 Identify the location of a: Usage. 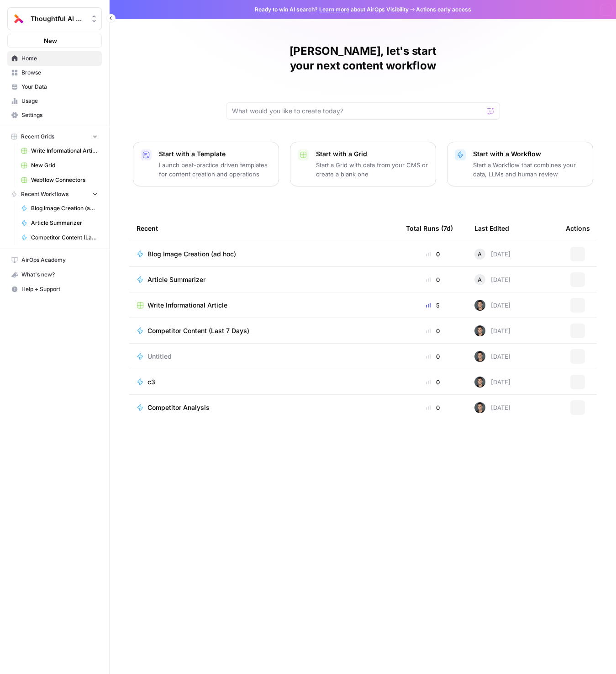
(54, 101).